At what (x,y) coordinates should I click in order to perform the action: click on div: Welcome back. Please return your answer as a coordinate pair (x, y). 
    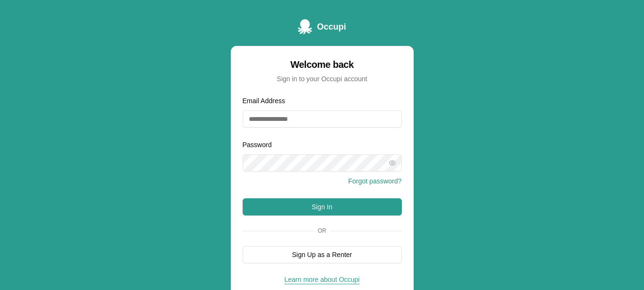
    Looking at the image, I should click on (322, 64).